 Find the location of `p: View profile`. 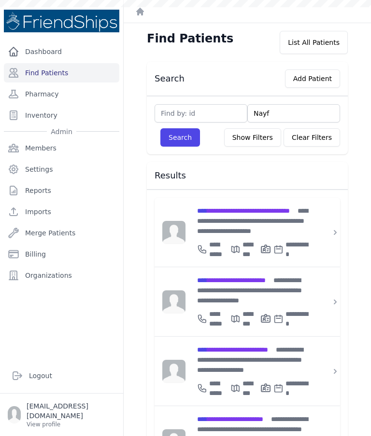

p: View profile is located at coordinates (71, 425).